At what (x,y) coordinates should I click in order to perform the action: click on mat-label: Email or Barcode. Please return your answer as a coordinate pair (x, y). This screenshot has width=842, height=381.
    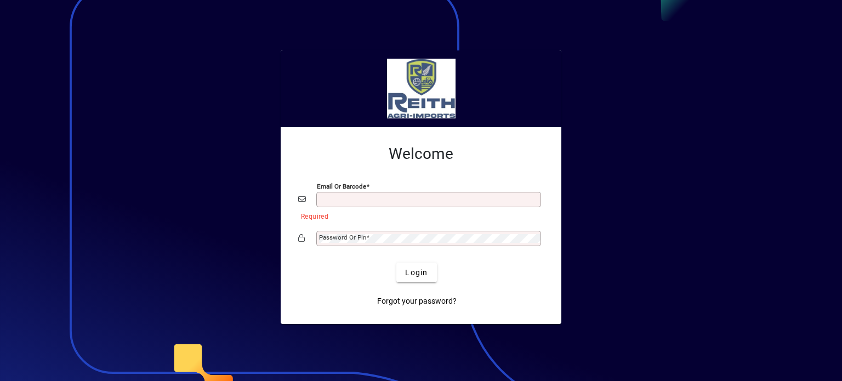
    Looking at the image, I should click on (342, 186).